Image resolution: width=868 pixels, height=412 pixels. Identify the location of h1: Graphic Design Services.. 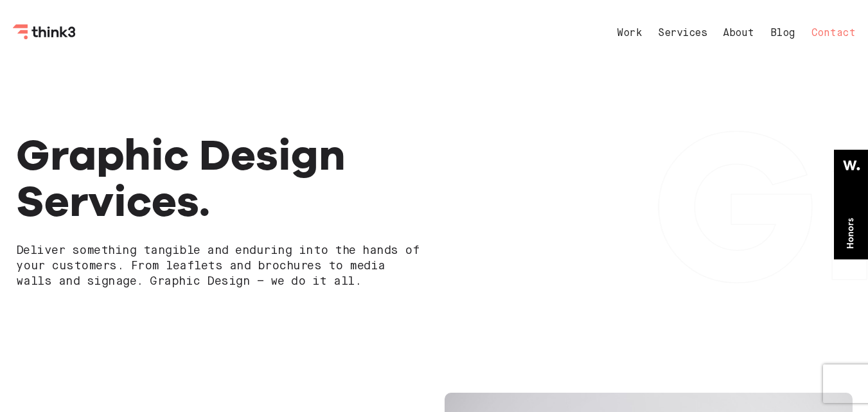
(220, 177).